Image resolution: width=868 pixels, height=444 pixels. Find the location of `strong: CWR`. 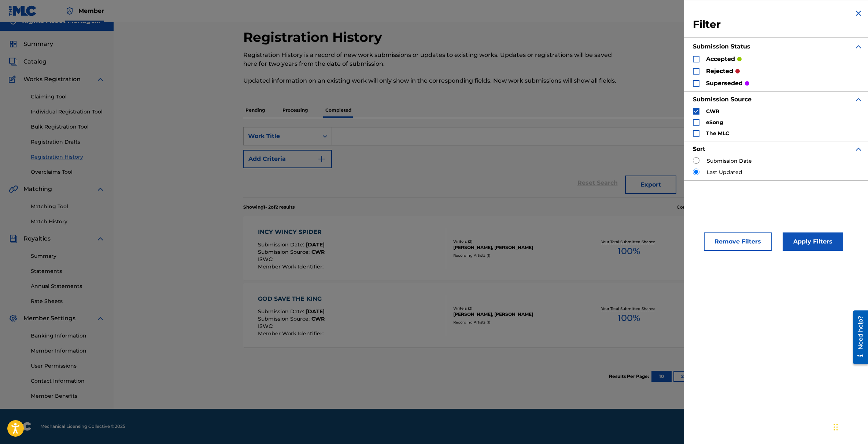

strong: CWR is located at coordinates (713, 111).